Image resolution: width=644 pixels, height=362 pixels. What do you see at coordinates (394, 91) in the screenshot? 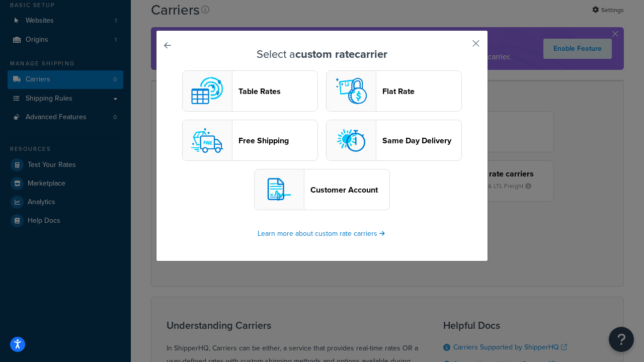
I see `button: flat logoFlat Rate` at bounding box center [394, 91].